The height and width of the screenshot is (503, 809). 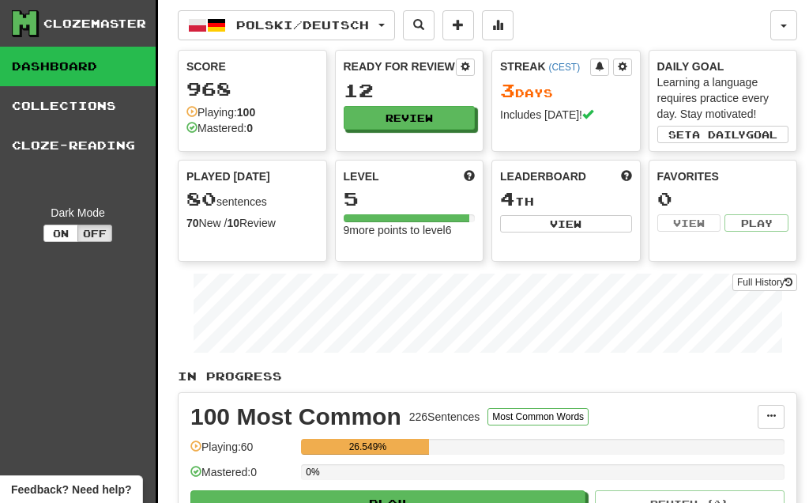 What do you see at coordinates (193, 223) in the screenshot?
I see `strong: 70` at bounding box center [193, 223].